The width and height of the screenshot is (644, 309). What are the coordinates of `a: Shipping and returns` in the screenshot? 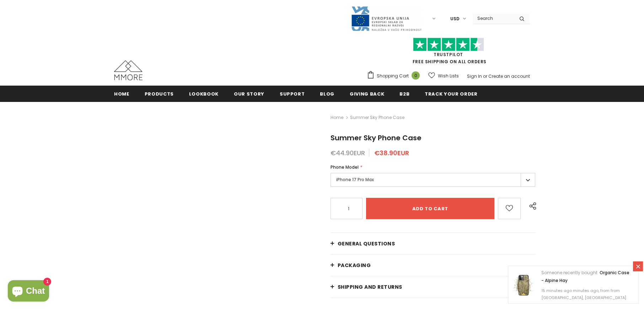 It's located at (433, 287).